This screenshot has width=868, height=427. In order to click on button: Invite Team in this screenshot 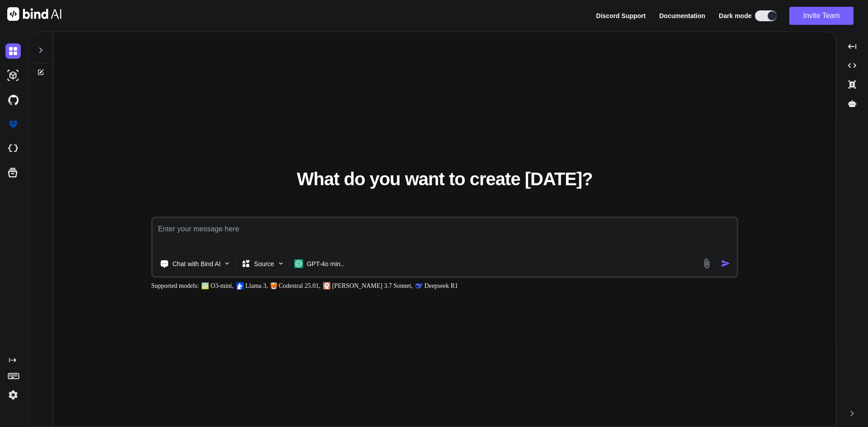, I will do `click(822, 16)`.